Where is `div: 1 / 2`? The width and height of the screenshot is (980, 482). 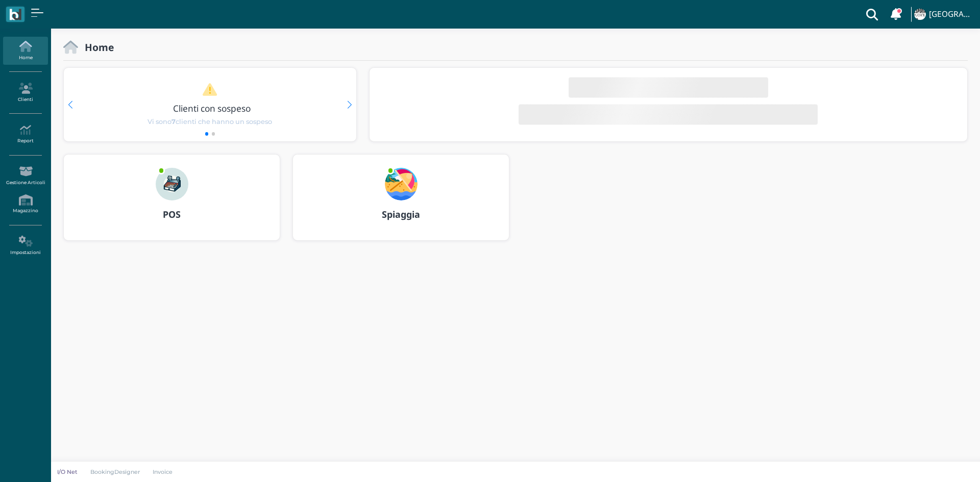
div: 1 / 2 is located at coordinates (210, 104).